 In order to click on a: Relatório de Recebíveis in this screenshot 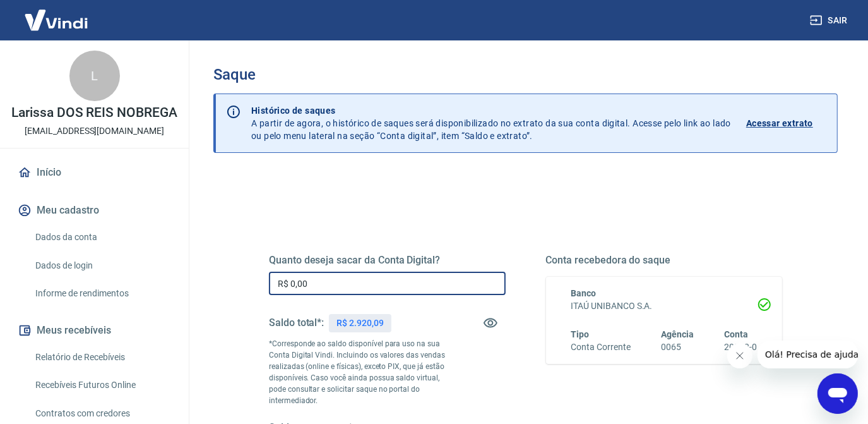, I will do `click(101, 357)`.